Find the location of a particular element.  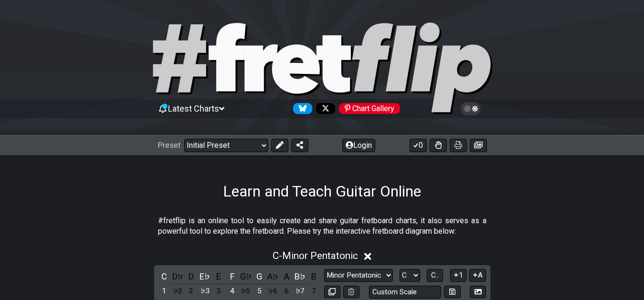

button: 0 is located at coordinates (418, 145).